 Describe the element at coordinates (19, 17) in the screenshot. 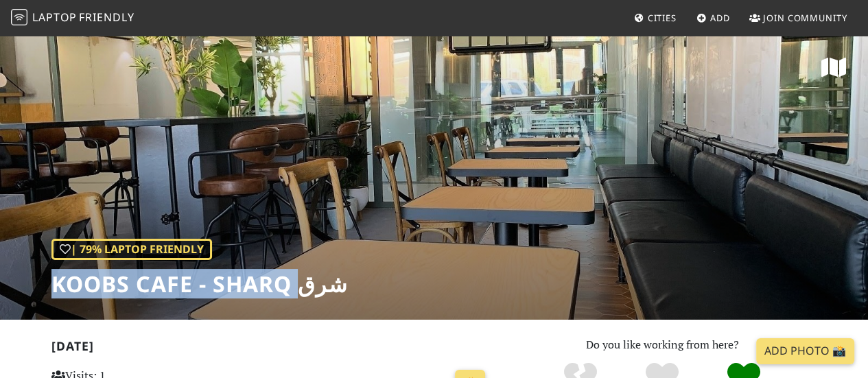

I see `img: LaptopFriendly` at that location.